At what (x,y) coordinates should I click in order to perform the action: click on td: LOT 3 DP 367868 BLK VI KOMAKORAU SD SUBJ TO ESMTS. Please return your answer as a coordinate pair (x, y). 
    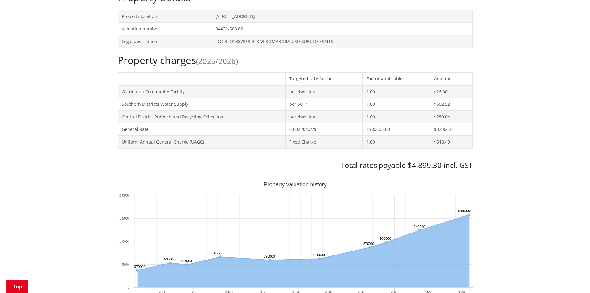
    Looking at the image, I should click on (342, 41).